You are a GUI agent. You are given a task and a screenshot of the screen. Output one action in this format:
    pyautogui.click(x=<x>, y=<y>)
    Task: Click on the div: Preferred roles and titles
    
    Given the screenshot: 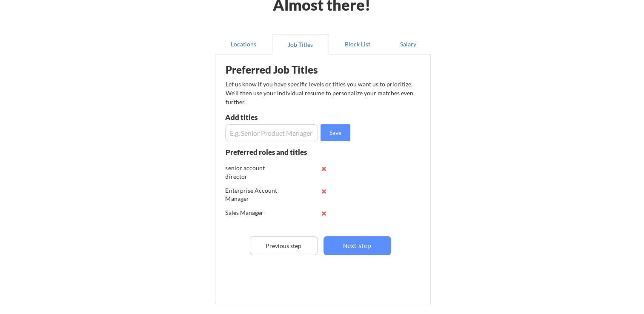 What is the action you would take?
    pyautogui.click(x=272, y=152)
    